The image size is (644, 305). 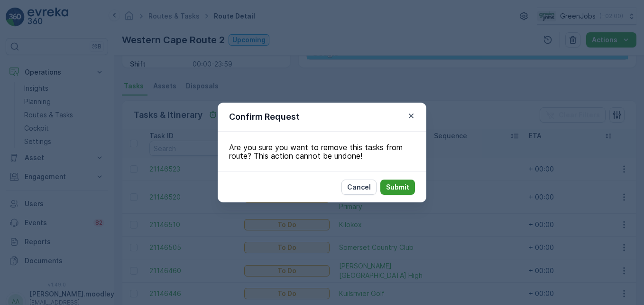 What do you see at coordinates (359, 187) in the screenshot?
I see `button: Cancel` at bounding box center [359, 187].